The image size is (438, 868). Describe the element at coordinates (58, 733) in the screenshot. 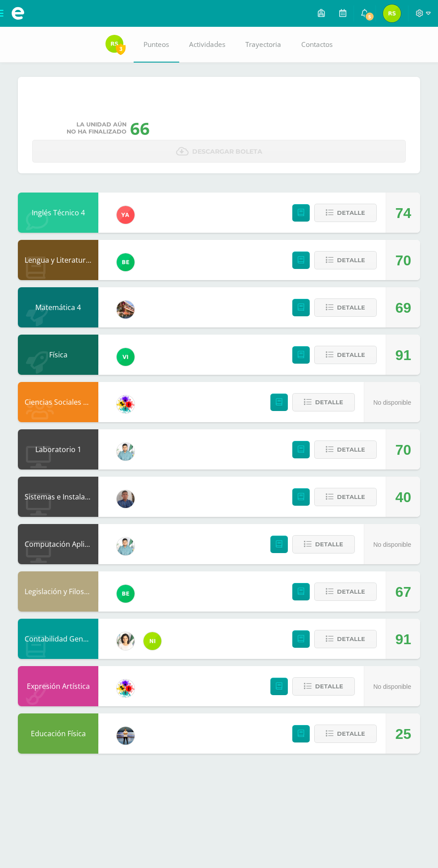

I see `div: Educación Física` at that location.